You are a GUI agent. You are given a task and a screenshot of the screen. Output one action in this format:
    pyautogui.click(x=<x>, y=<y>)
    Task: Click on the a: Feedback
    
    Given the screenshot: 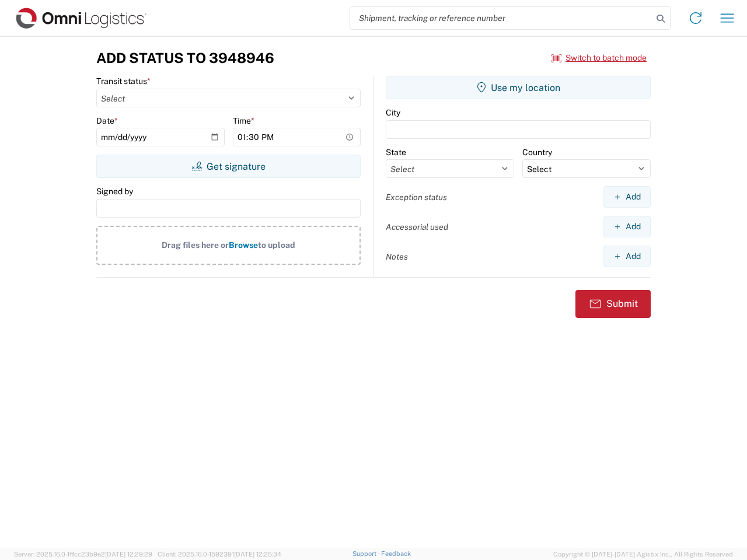 What is the action you would take?
    pyautogui.click(x=395, y=554)
    